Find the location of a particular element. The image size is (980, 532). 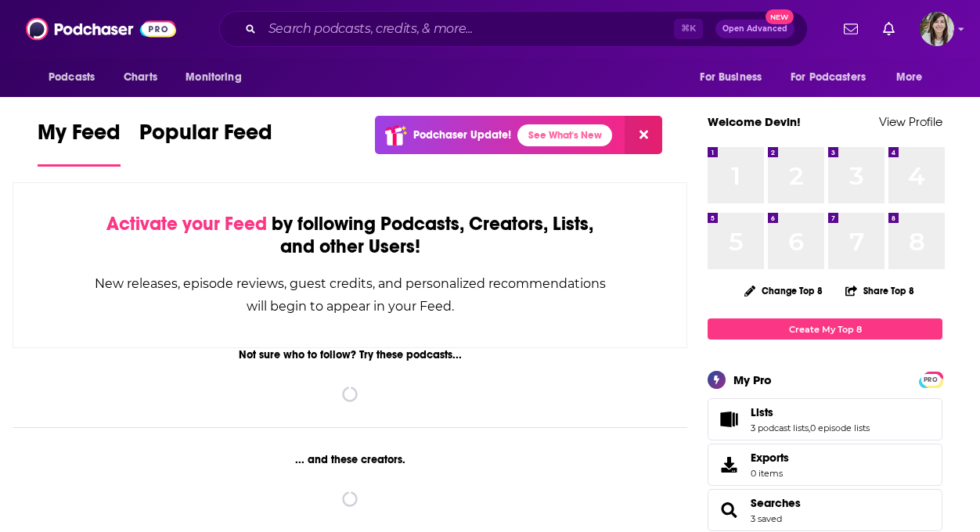

a: Popular Feed is located at coordinates (206, 143).